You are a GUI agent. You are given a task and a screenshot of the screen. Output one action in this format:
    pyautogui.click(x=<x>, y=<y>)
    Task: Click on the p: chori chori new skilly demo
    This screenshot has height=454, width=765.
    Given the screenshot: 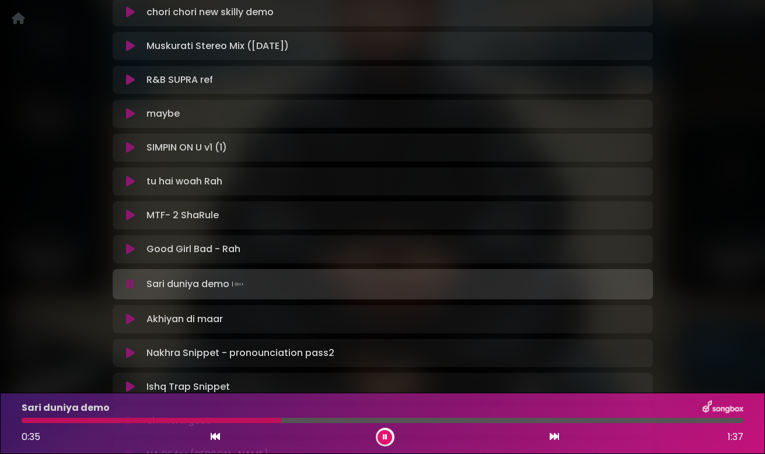 What is the action you would take?
    pyautogui.click(x=210, y=12)
    